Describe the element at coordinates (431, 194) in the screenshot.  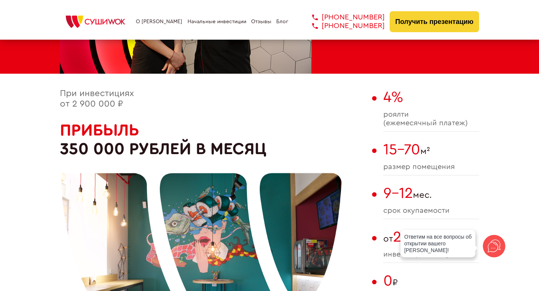
I see `span: мес.` at that location.